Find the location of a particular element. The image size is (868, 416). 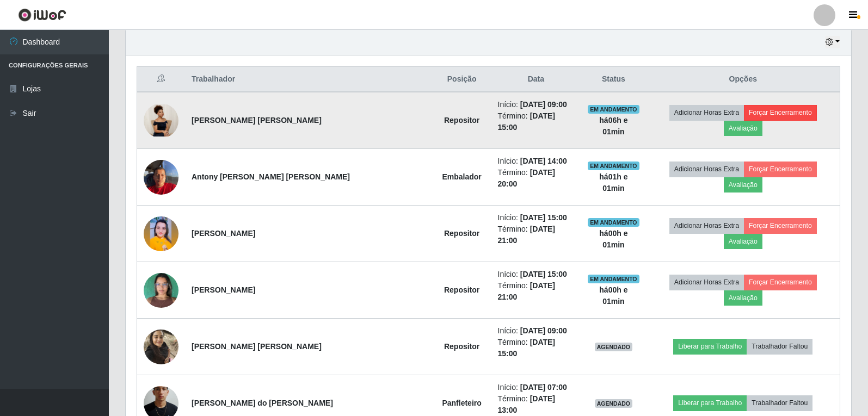

img: 1759093385732.jpeg is located at coordinates (161, 347).